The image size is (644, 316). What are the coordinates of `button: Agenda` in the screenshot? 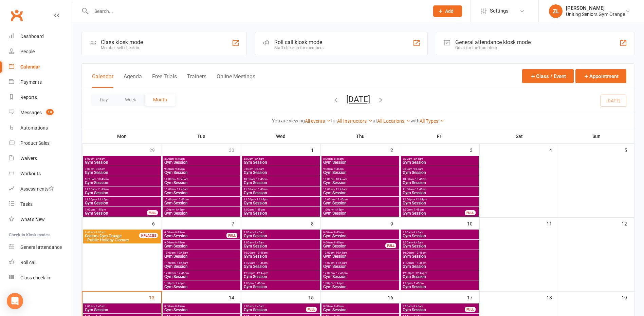 It's located at (133, 80).